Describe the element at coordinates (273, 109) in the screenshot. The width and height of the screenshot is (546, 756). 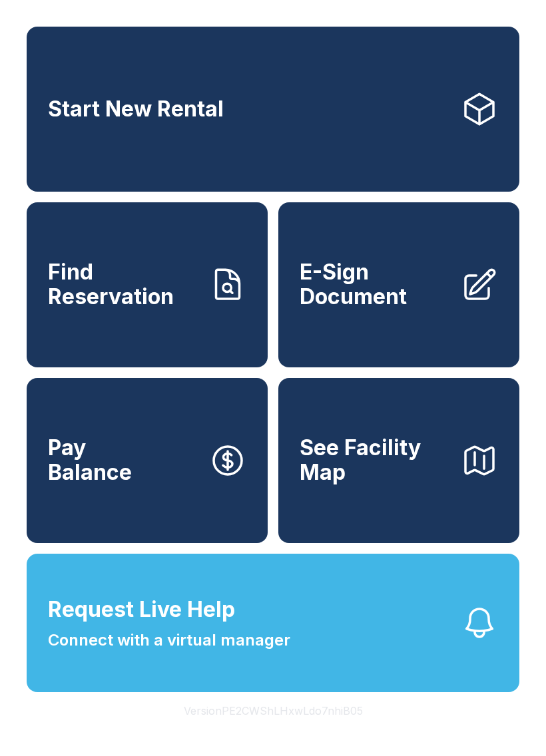
I see `a: Start New Rental` at that location.